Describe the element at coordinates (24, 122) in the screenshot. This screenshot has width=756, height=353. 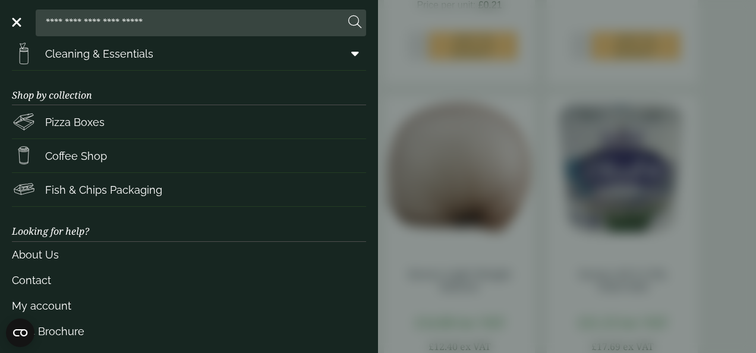
I see `img: Pizza_boxes.svg` at that location.